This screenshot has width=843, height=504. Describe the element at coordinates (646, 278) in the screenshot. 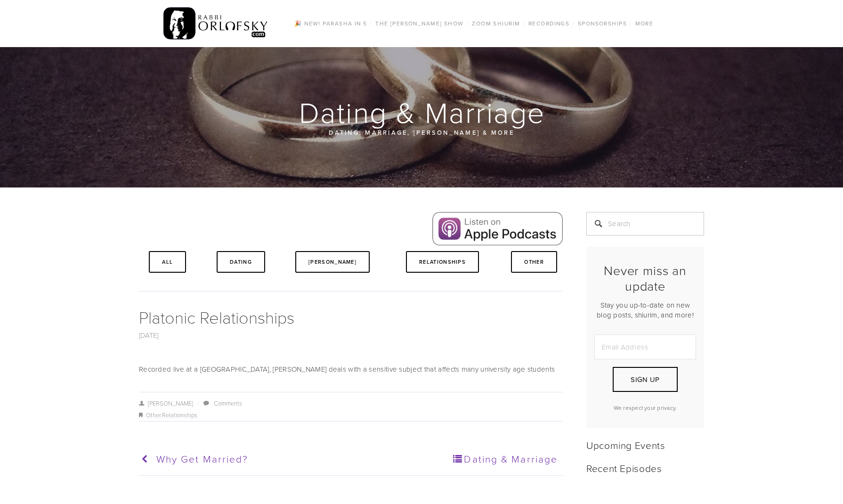

I see `h2: Never miss an update` at that location.